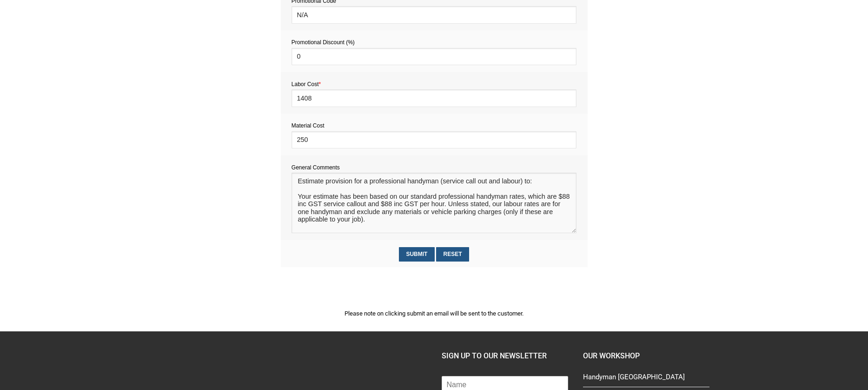 This screenshot has width=868, height=390. Describe the element at coordinates (316, 167) in the screenshot. I see `span: General Comments` at that location.